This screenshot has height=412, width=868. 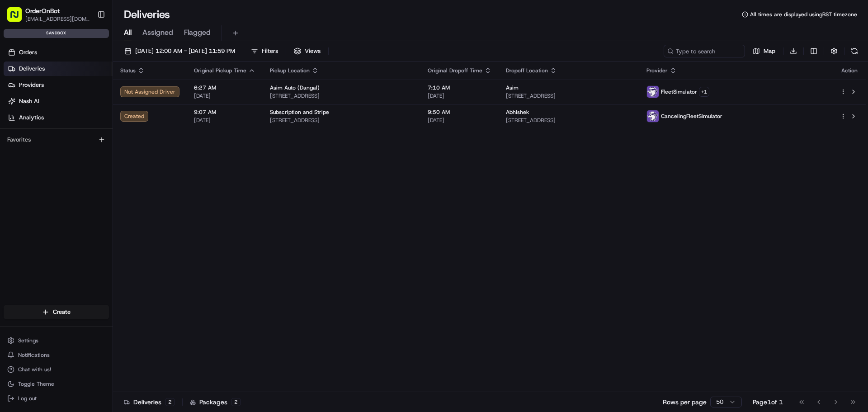 I want to click on span: Chat with us!, so click(x=35, y=369).